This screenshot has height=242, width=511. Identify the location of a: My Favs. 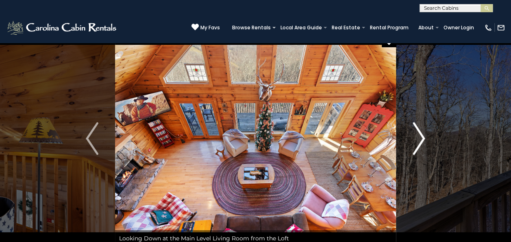
(206, 27).